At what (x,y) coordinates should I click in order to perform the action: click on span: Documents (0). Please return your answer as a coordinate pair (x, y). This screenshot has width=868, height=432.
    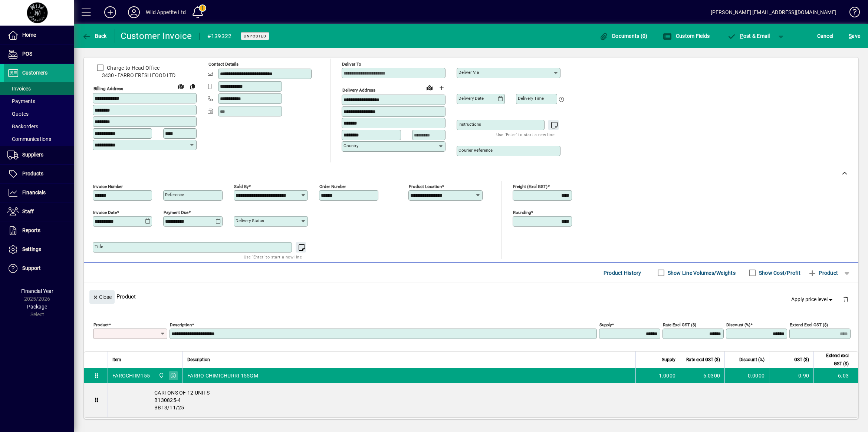
    Looking at the image, I should click on (623, 36).